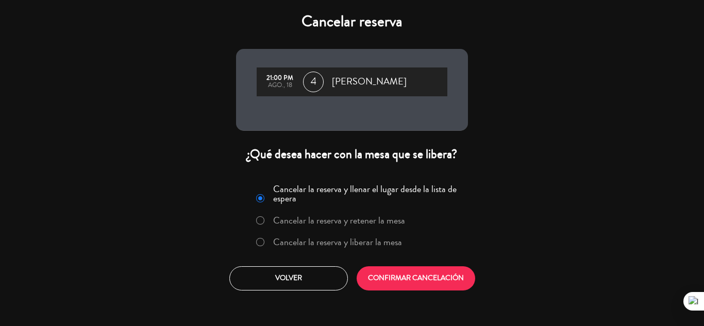  I want to click on h4: Cancelar reserva, so click(352, 22).